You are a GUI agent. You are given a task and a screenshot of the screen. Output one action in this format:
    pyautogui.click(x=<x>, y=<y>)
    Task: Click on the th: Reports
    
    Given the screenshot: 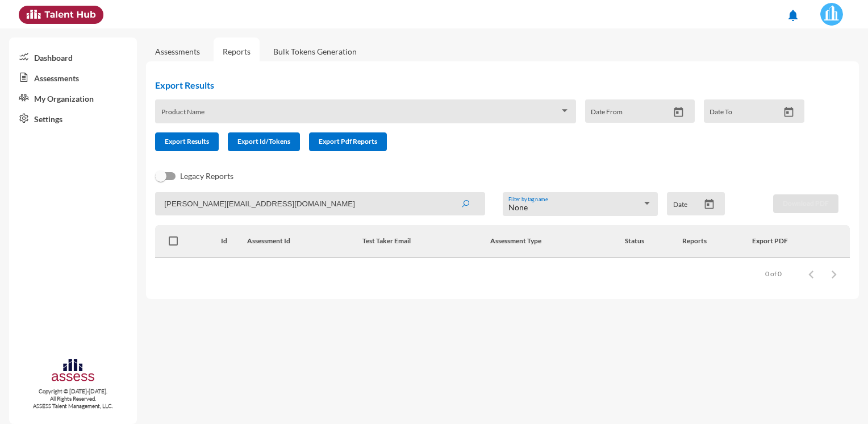 What is the action you would take?
    pyautogui.click(x=717, y=242)
    